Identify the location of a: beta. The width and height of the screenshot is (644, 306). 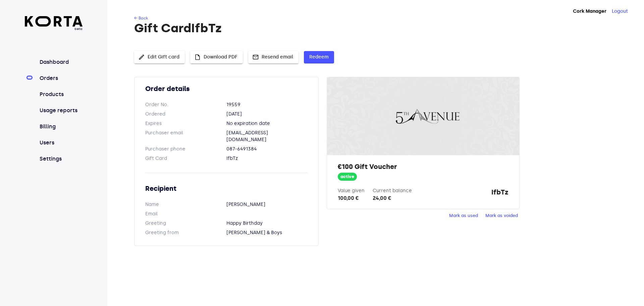
(53, 23).